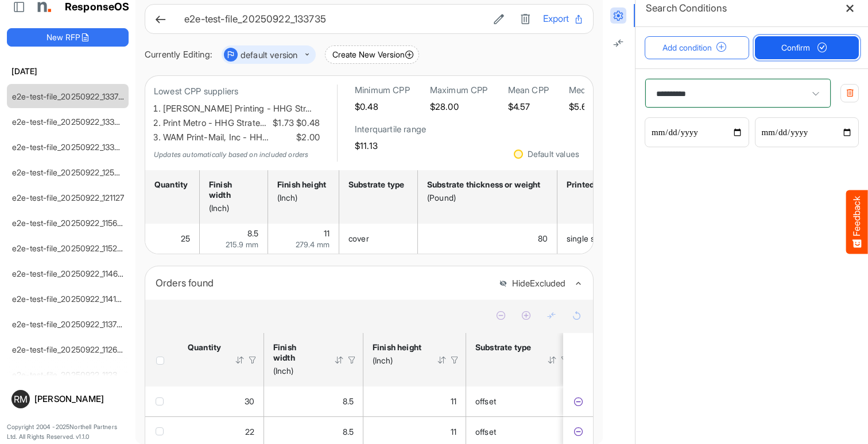  Describe the element at coordinates (97, 7) in the screenshot. I see `h1: ResponseOS` at that location.